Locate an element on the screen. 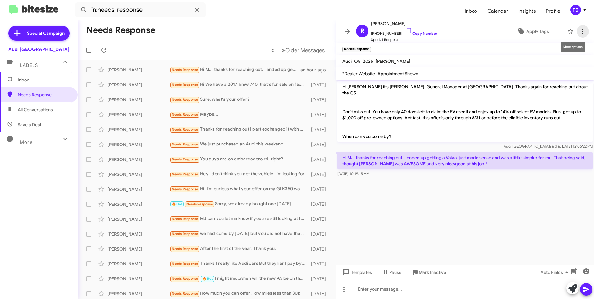 The height and width of the screenshot is (299, 594). div: Hey I don't think you got the vehicle. I'm looking for is located at coordinates (239, 174).